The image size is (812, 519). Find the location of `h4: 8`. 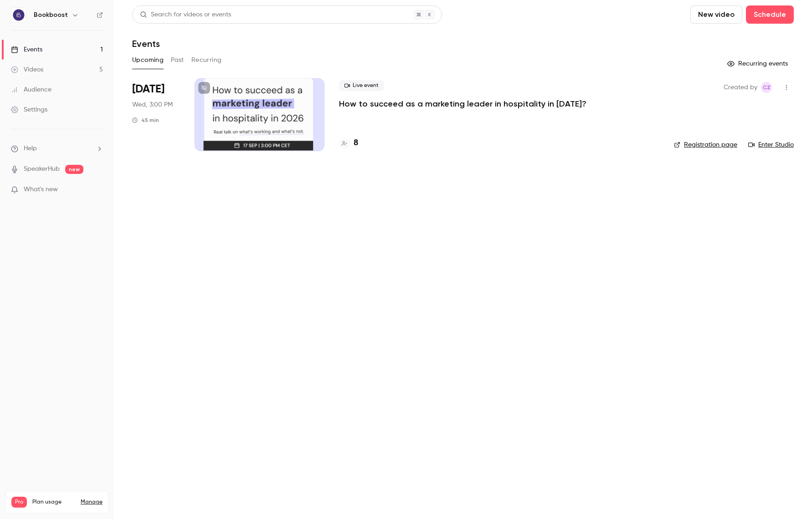

h4: 8 is located at coordinates (356, 143).